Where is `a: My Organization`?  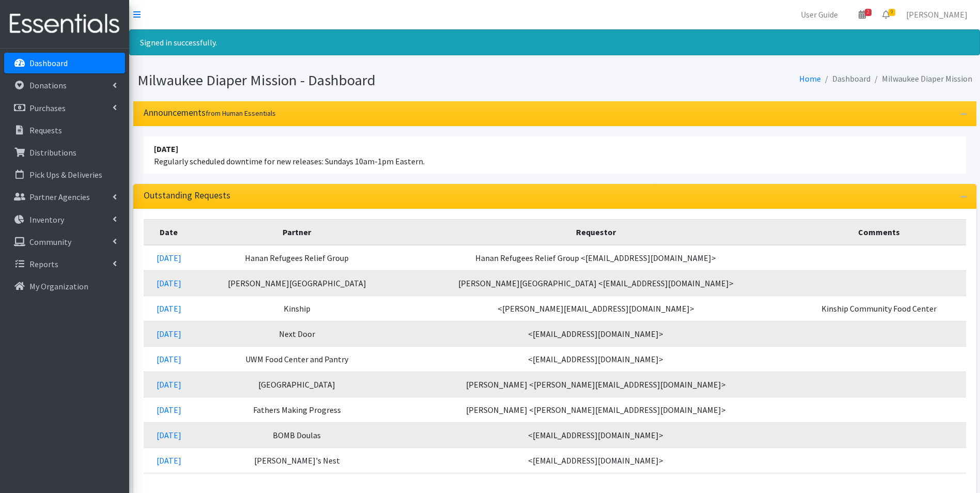 a: My Organization is located at coordinates (64, 286).